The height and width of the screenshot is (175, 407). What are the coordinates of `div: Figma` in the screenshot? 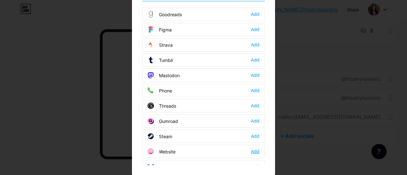 It's located at (160, 30).